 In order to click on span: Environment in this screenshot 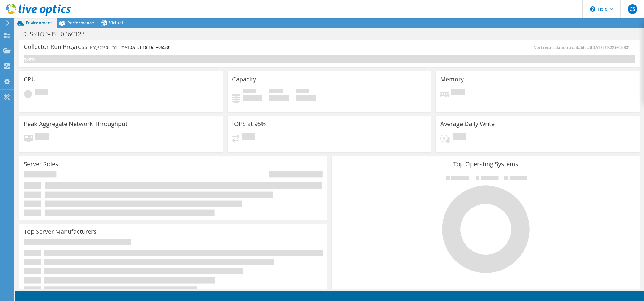, I will do `click(39, 22)`.